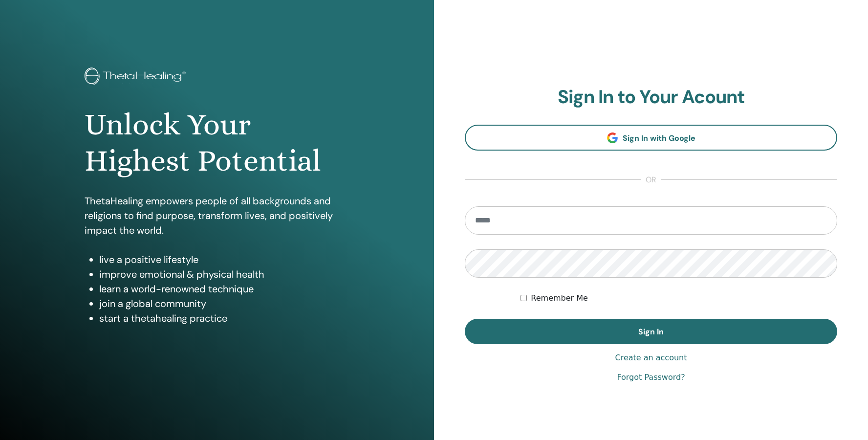 The image size is (868, 440). Describe the element at coordinates (679, 298) in the screenshot. I see `div: Keep me authenticated indefinitely or until I manually logout` at that location.